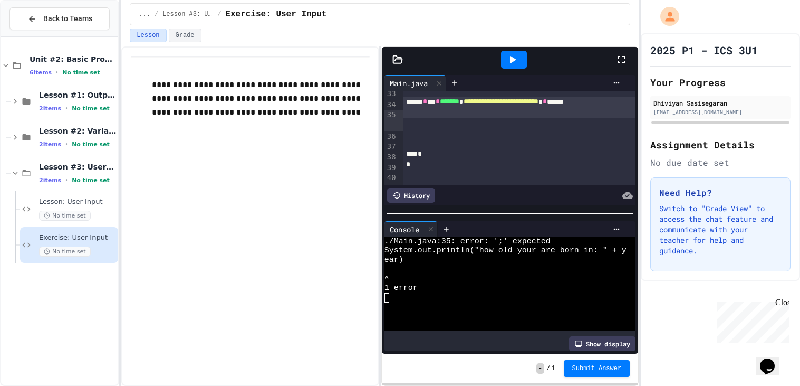  I want to click on span: Lesson #1: Output/Output Formatting, so click(78, 95).